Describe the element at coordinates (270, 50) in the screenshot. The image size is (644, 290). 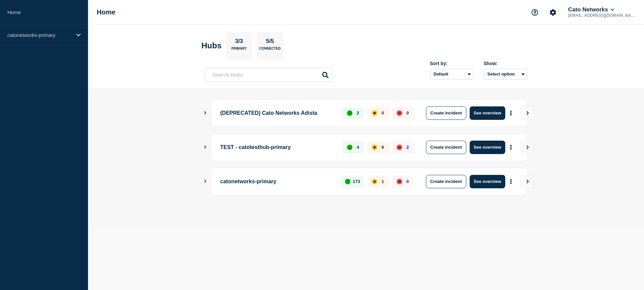
I see `p: Connected` at that location.